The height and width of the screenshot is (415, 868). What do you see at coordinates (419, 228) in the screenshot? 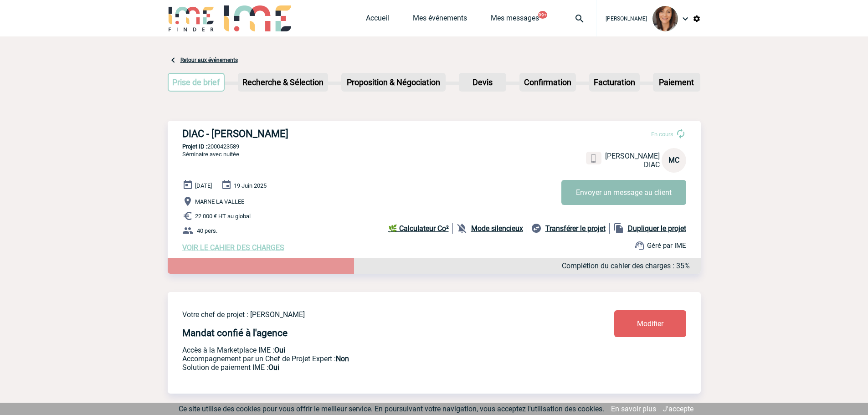
I see `b: 🌿 Calculateur Co²` at bounding box center [419, 228].